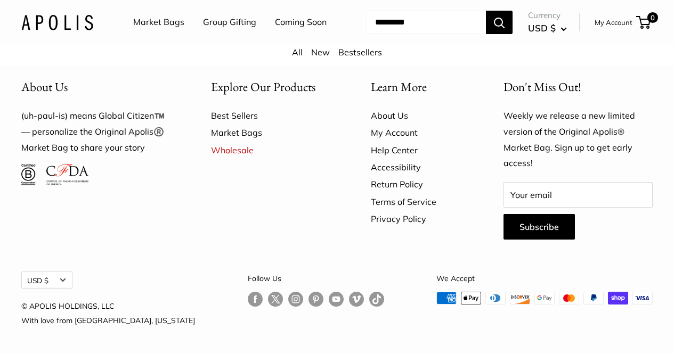 This screenshot has width=674, height=354. Describe the element at coordinates (418, 202) in the screenshot. I see `a: Terms of Service` at that location.